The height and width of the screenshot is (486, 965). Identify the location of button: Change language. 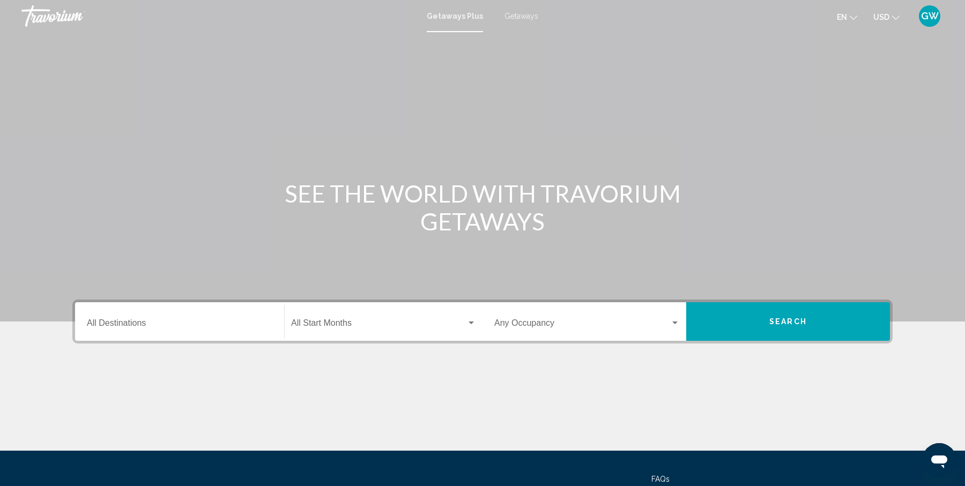
(847, 17).